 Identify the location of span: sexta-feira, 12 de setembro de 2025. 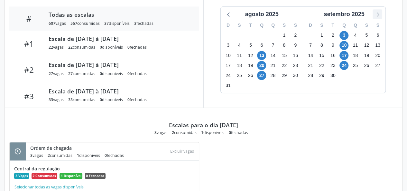
(366, 45).